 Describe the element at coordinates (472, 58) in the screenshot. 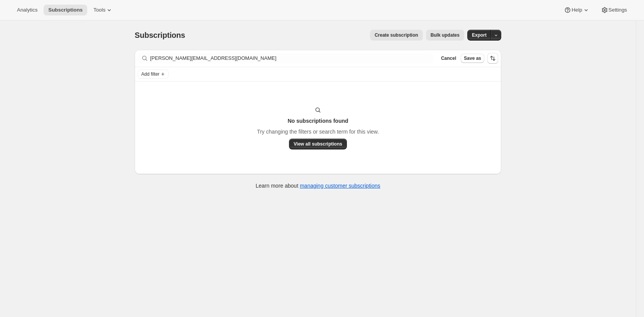

I see `span: Save as` at that location.